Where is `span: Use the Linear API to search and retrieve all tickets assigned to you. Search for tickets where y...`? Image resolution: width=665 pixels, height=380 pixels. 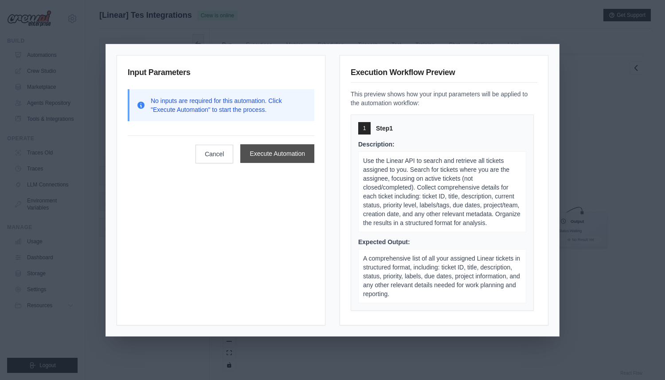
span: Use the Linear API to search and retrieve all tickets assigned to you. Search for tickets where y... is located at coordinates (442, 192).